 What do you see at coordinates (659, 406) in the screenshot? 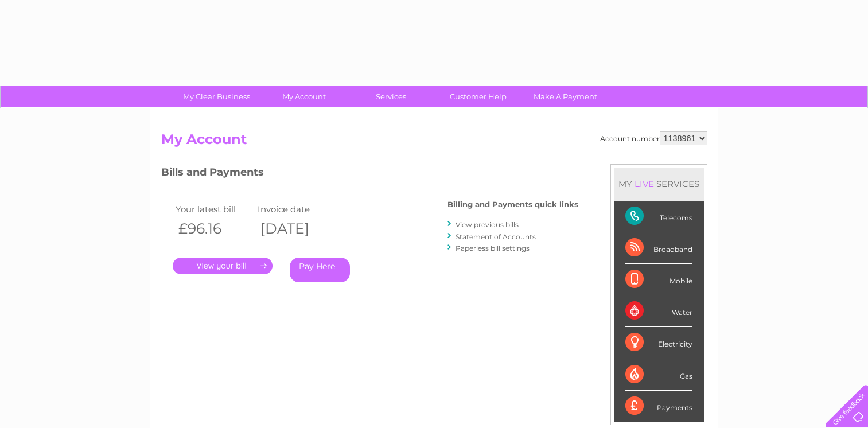
I see `div: Payments` at bounding box center [659, 406].